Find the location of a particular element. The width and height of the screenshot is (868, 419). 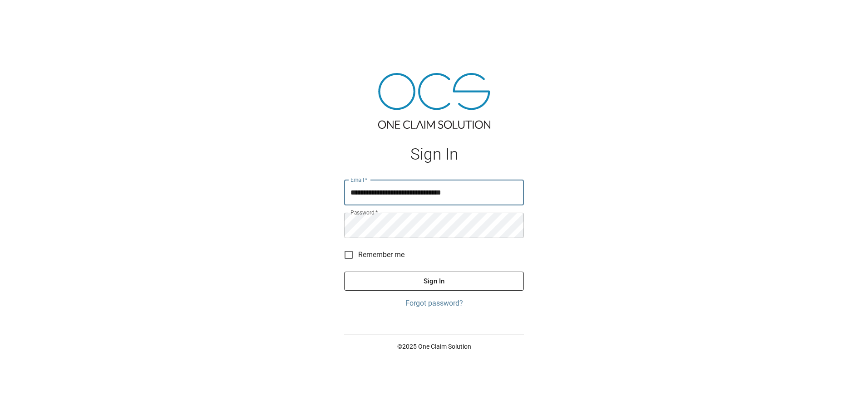

a: Forgot password? is located at coordinates (434, 303).